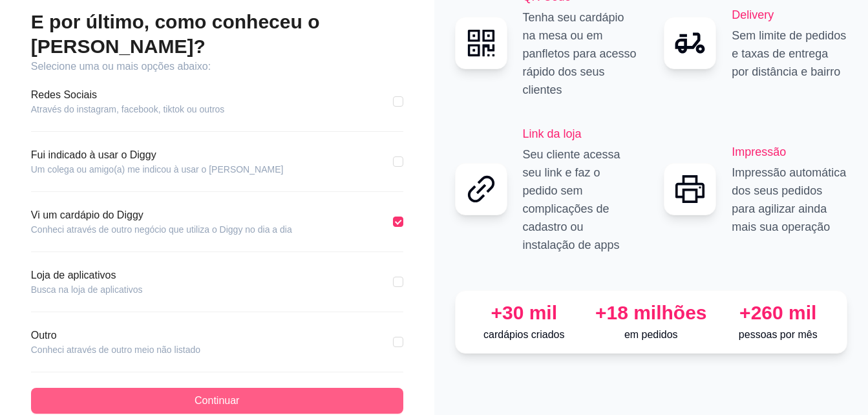 The height and width of the screenshot is (415, 868). Describe the element at coordinates (581, 134) in the screenshot. I see `h2: Link da loja` at that location.